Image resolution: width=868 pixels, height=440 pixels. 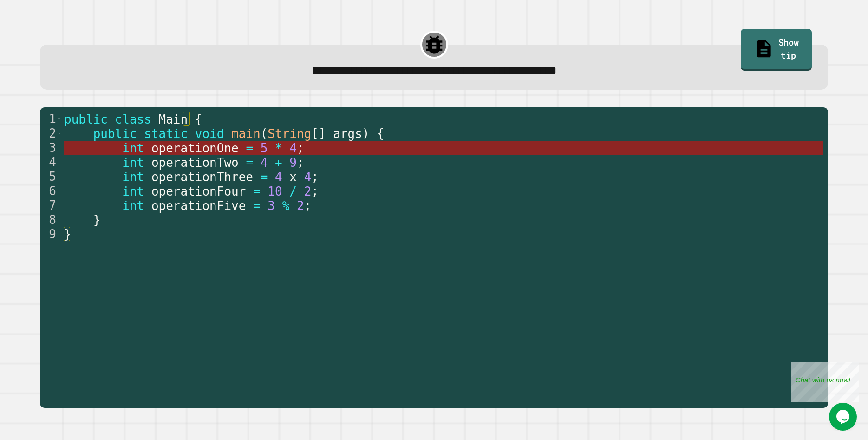 What do you see at coordinates (271, 206) in the screenshot?
I see `span: 3` at bounding box center [271, 206].